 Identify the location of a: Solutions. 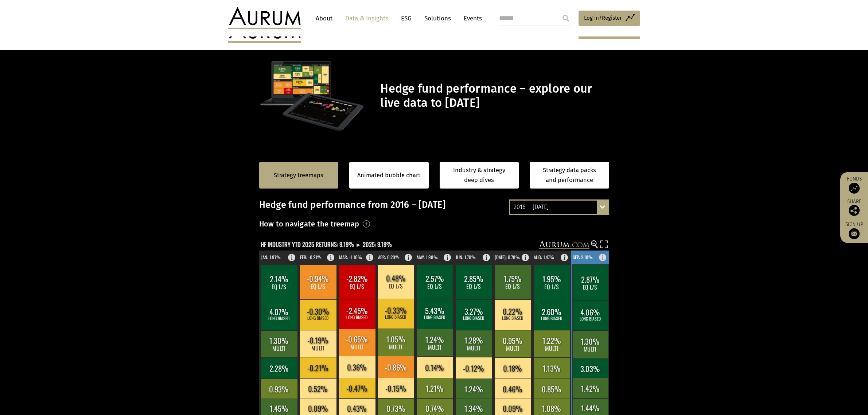
(438, 18).